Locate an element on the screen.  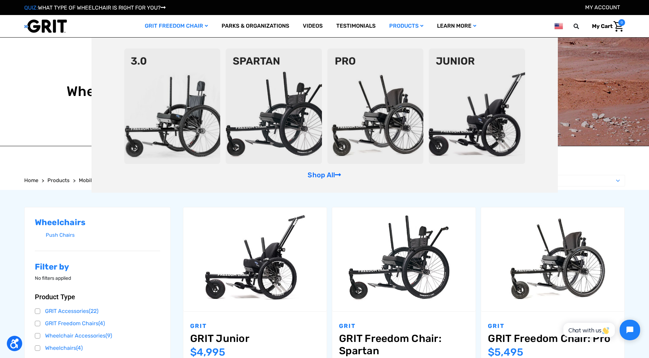
span: (9) is located at coordinates (109, 335).